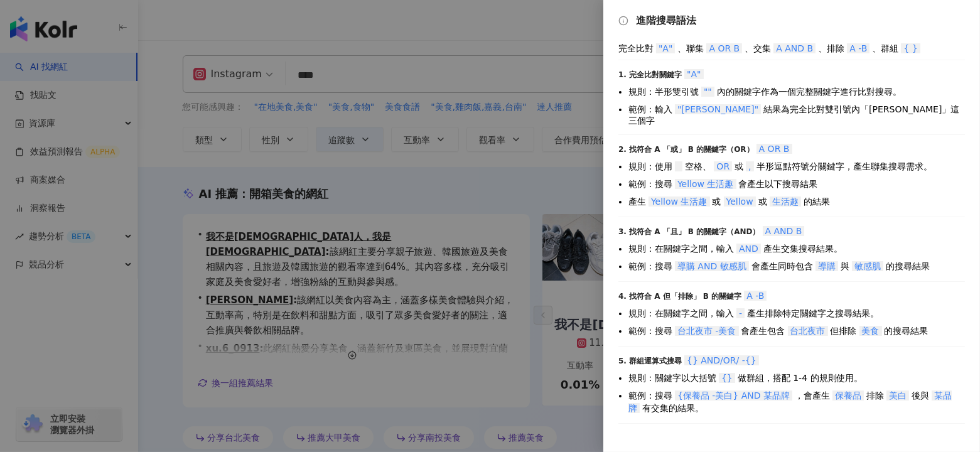 Image resolution: width=980 pixels, height=452 pixels. What do you see at coordinates (797, 266) in the screenshot?
I see `li: 範例：搜尋 會產生同時包含 與 的搜尋結果` at bounding box center [797, 266].